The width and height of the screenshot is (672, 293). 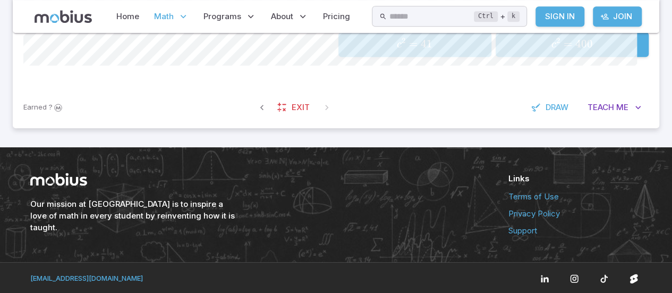 What do you see at coordinates (617, 16) in the screenshot?
I see `a: Join` at bounding box center [617, 16].